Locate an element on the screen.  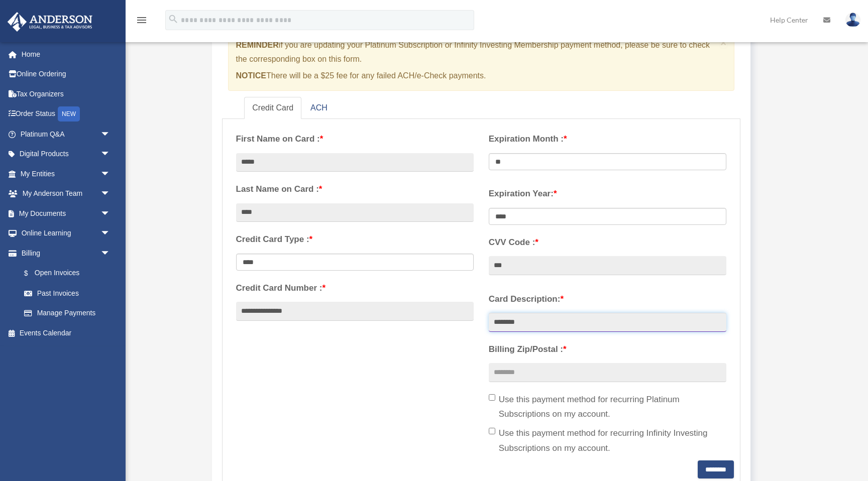
button: Close is located at coordinates (724, 42).